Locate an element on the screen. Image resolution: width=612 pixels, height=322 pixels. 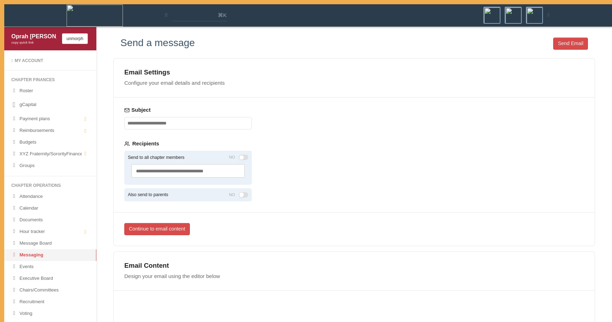
label: Recipients is located at coordinates (188, 143).